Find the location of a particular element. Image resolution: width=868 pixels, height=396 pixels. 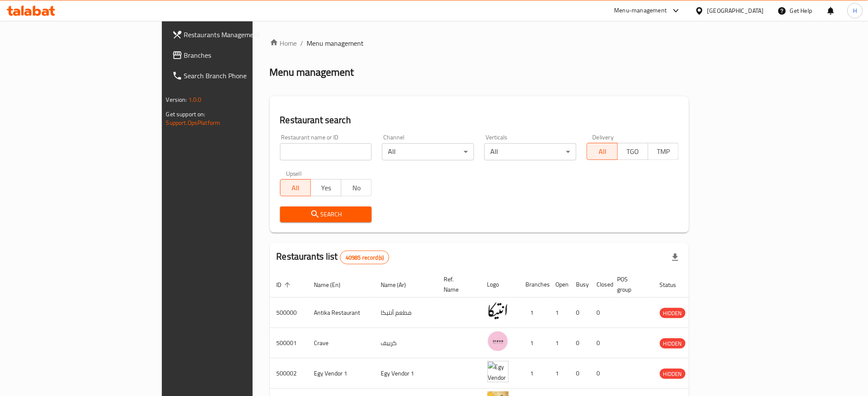

span: Version: is located at coordinates (177, 100).